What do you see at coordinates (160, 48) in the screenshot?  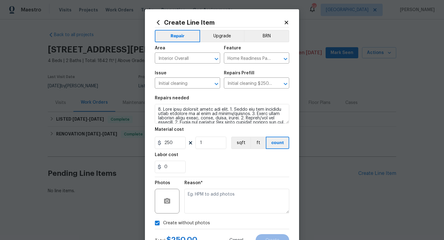 I see `h5: Area` at bounding box center [160, 48].